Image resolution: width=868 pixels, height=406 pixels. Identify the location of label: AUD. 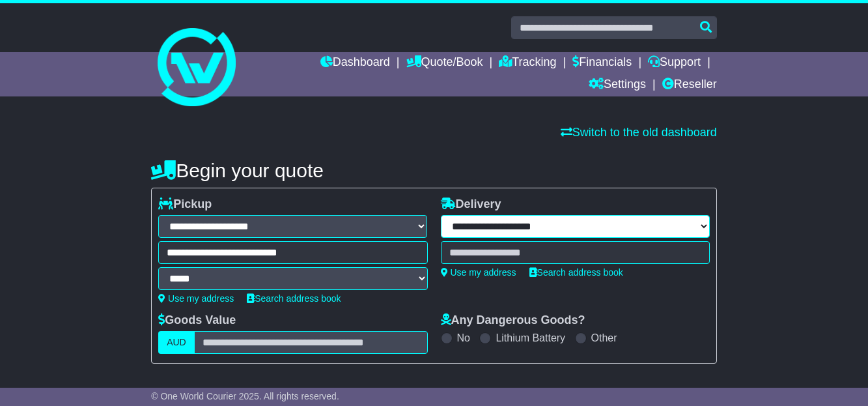
(176, 342).